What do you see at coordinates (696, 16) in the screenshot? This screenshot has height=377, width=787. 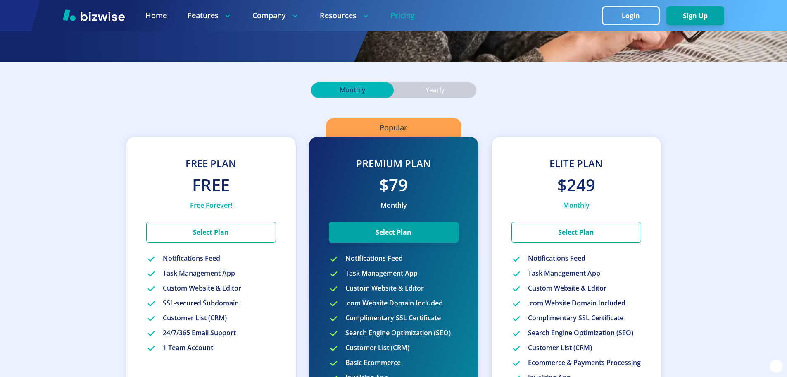 I see `a: Sign Up` at bounding box center [696, 16].